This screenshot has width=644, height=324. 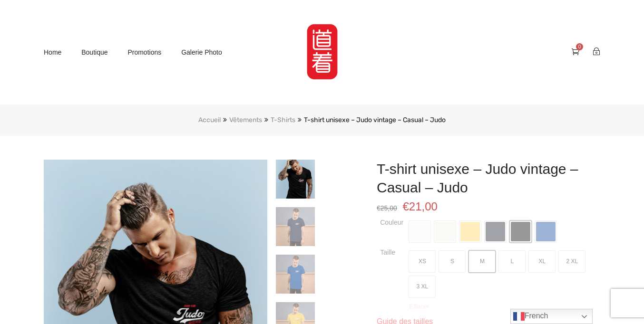 What do you see at coordinates (283, 120) in the screenshot?
I see `a: T-Shirts` at bounding box center [283, 120].